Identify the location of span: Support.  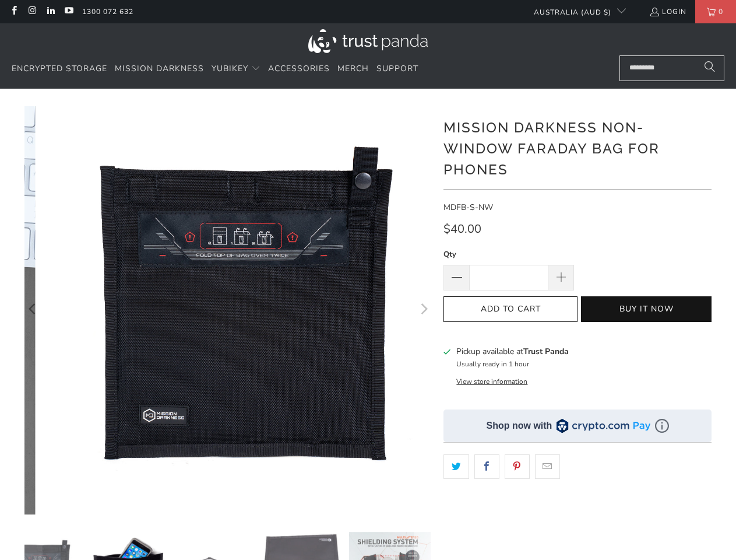
(397, 69).